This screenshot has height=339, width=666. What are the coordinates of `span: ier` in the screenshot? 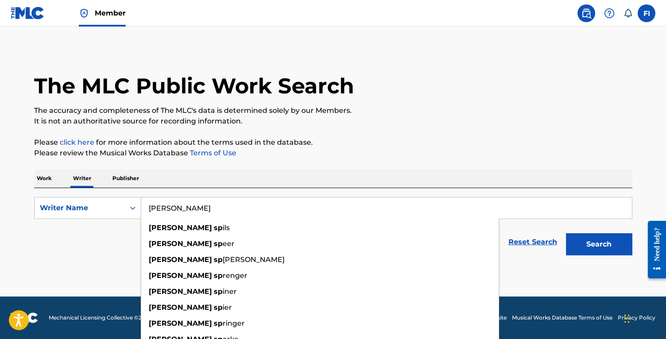 It's located at (227, 307).